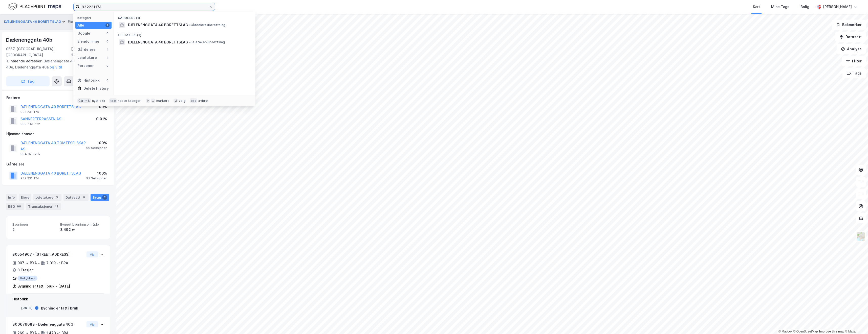 Image resolution: width=868 pixels, height=334 pixels. I want to click on div: Eiere, so click(25, 198).